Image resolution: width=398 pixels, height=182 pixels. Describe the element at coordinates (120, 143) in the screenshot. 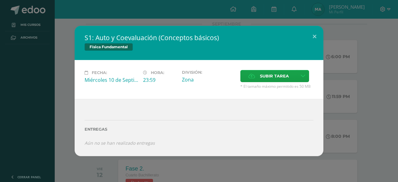

I see `i: Aún no se han realizado entregas` at that location.